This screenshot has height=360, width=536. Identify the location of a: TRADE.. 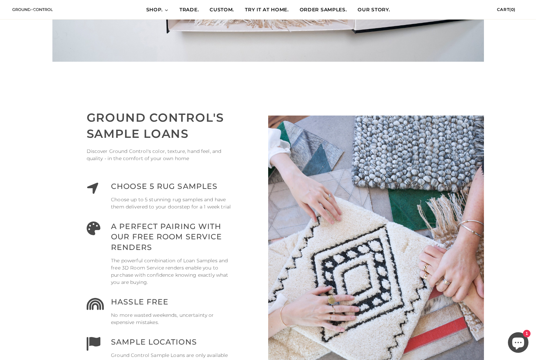
(189, 10).